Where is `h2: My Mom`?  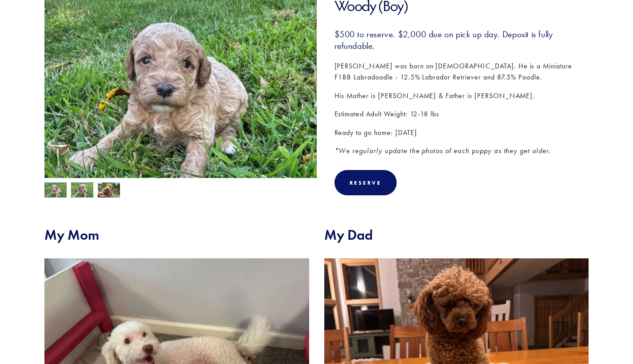
h2: My Mom is located at coordinates (177, 235).